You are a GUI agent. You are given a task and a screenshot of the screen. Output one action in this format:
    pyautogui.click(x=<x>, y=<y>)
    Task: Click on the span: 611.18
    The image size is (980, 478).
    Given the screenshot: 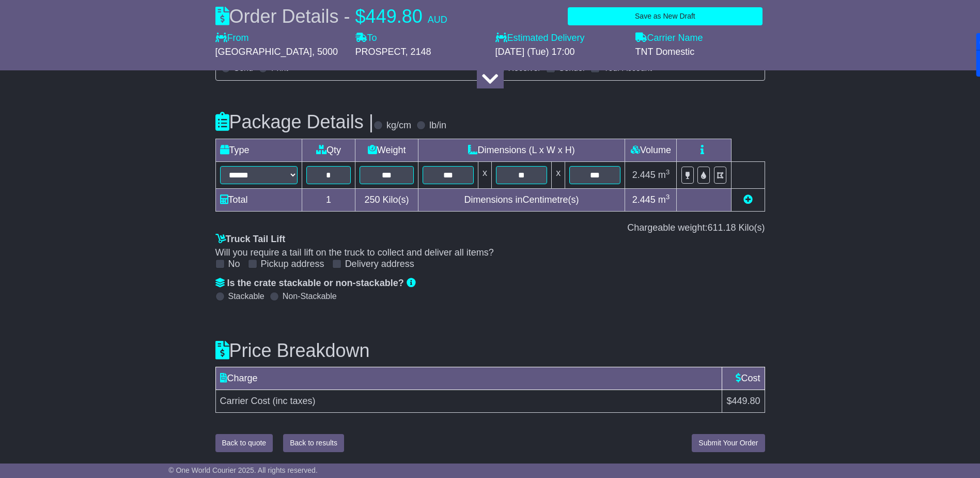 What is the action you would take?
    pyautogui.click(x=721, y=228)
    